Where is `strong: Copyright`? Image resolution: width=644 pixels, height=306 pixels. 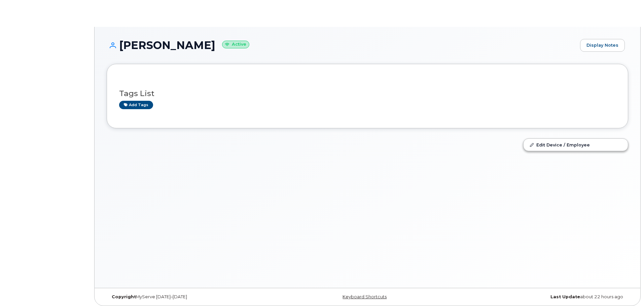 strong: Copyright is located at coordinates (124, 297).